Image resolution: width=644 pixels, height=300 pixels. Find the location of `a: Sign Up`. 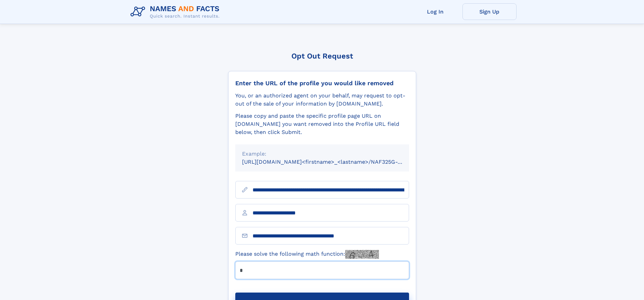

a: Sign Up is located at coordinates (490, 11).